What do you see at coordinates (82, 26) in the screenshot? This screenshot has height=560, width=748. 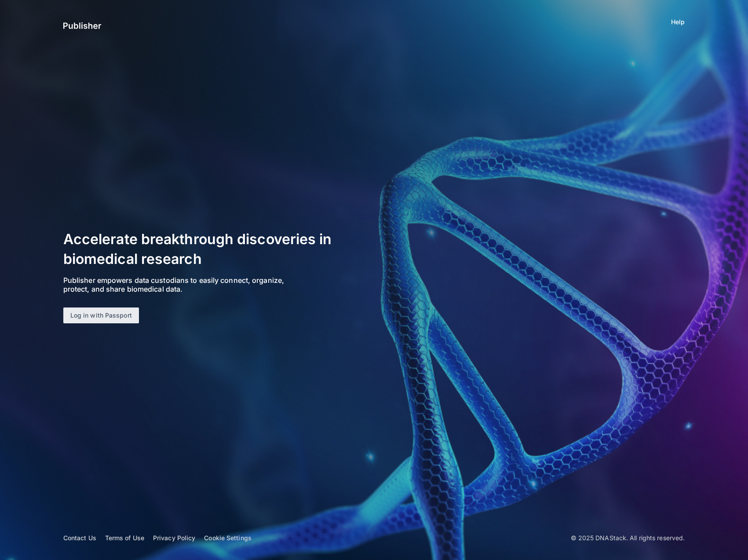 I see `img: publisher-logo-white.svg` at bounding box center [82, 26].